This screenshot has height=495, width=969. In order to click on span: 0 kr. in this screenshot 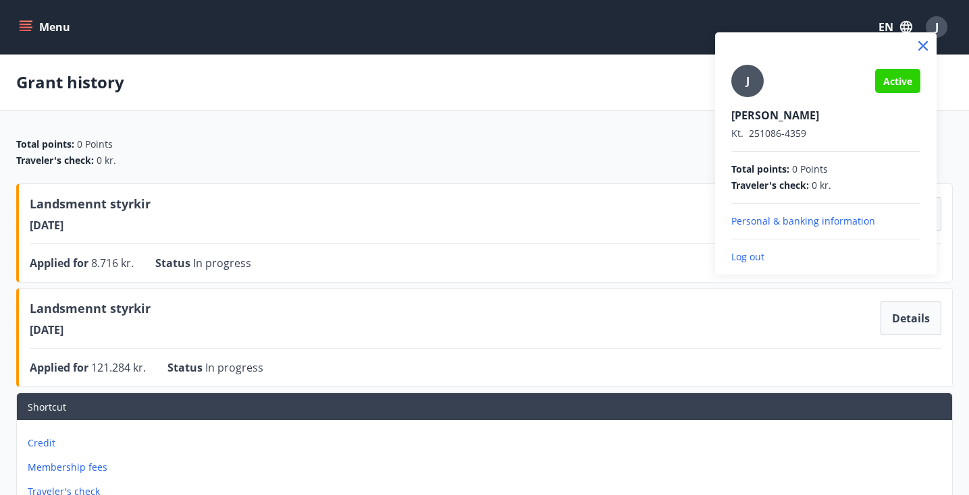, I will do `click(821, 186)`.